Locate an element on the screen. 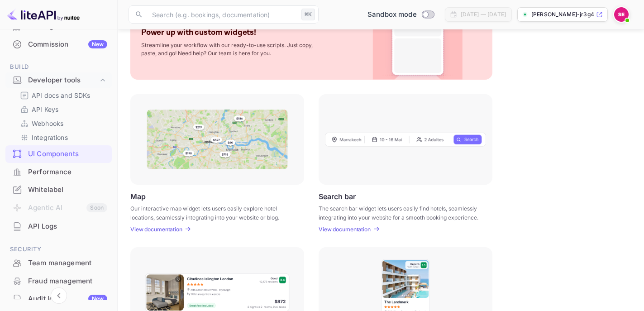 The height and width of the screenshot is (311, 644). div: ⌘K is located at coordinates (308, 15).